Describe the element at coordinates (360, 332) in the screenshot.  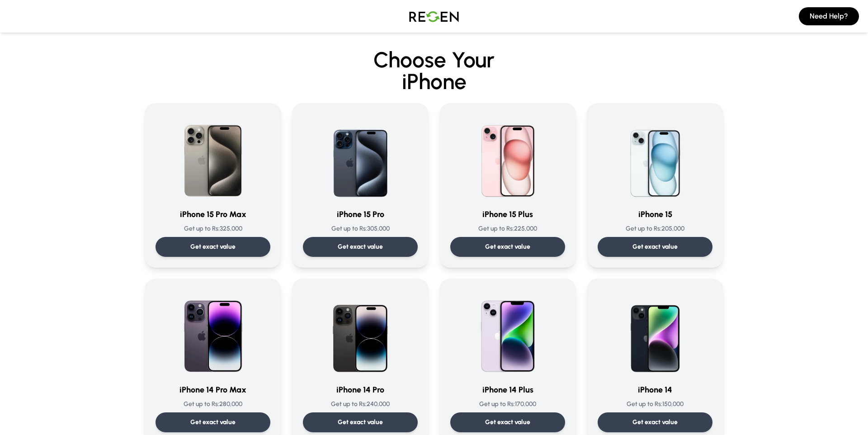
I see `img: iPhone 14 Pro` at that location.